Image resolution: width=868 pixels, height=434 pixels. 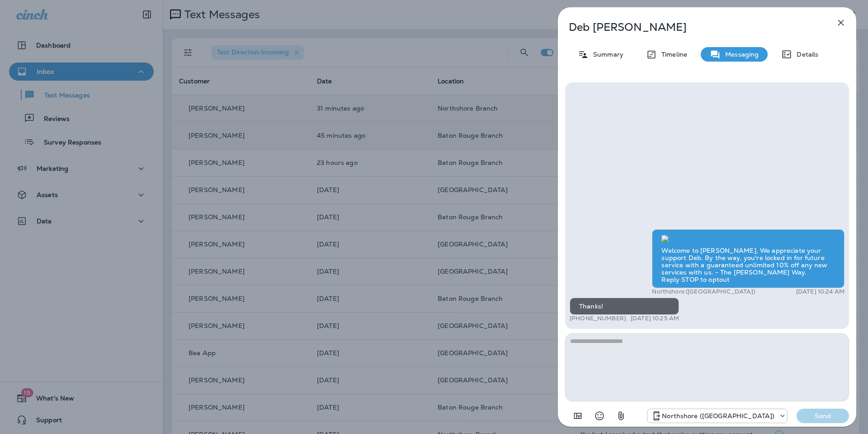 I want to click on img: twilio-download, so click(x=665, y=238).